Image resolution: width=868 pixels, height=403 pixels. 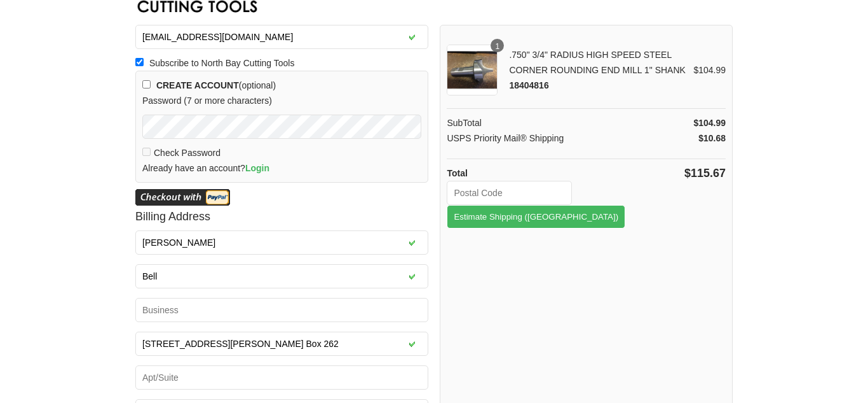 I want to click on a: Login, so click(x=258, y=168).